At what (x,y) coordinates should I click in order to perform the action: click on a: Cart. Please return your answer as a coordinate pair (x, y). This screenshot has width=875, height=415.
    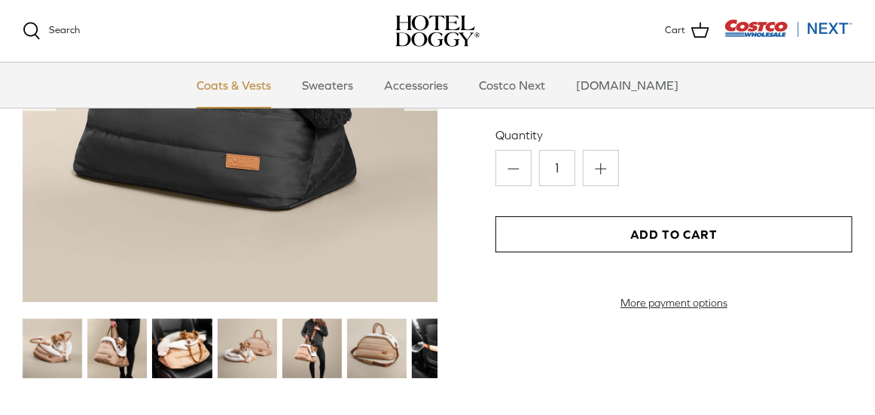
    Looking at the image, I should click on (687, 31).